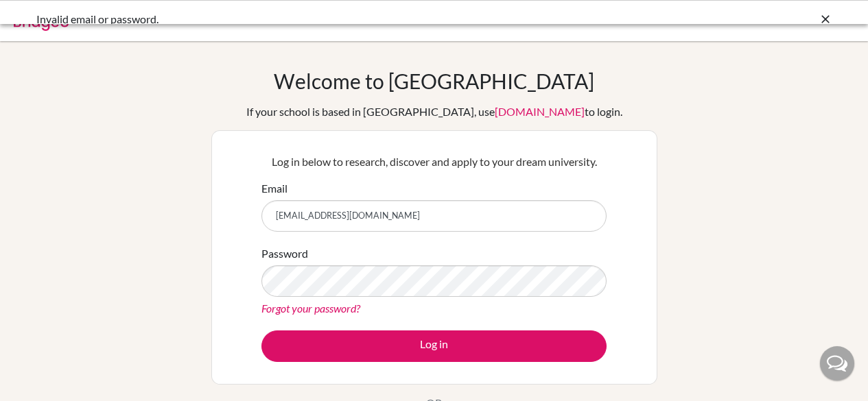 The height and width of the screenshot is (401, 868). Describe the element at coordinates (433, 347) in the screenshot. I see `button: Log in` at that location.